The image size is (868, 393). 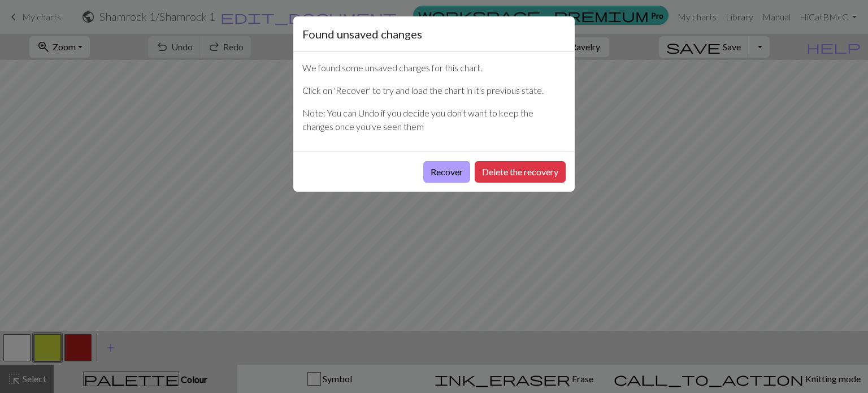 I want to click on p: We found some unsaved changes for this chart., so click(x=434, y=68).